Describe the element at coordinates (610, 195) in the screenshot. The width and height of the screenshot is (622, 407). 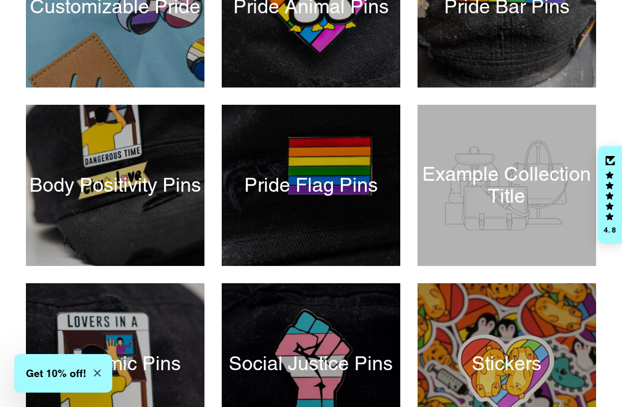
I see `div: Click to open Judge.me floating reviews tab` at that location.